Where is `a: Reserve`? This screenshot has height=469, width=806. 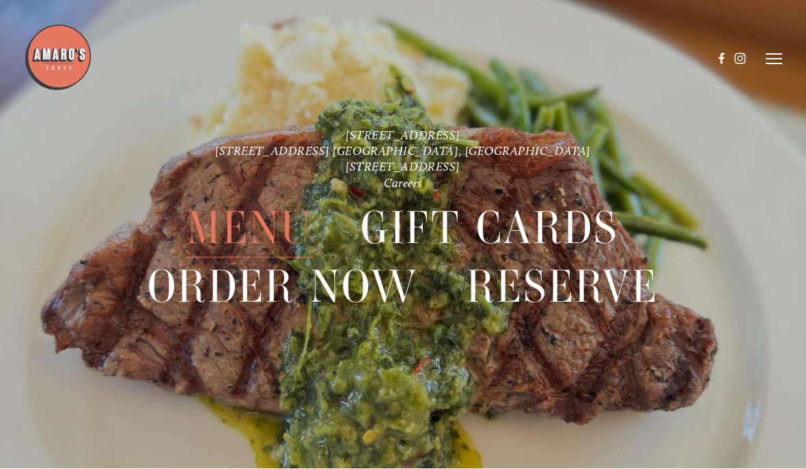 a: Reserve is located at coordinates (562, 288).